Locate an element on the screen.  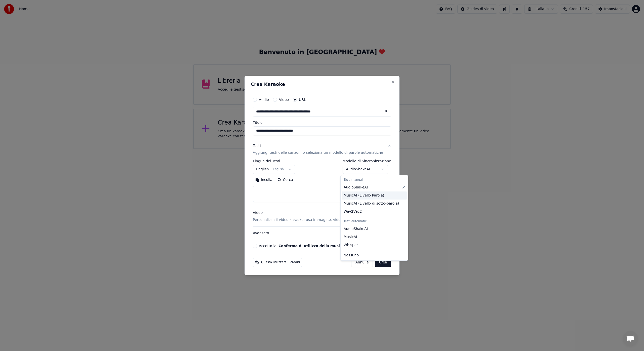
span: Wav2Vec2 is located at coordinates (353, 212).